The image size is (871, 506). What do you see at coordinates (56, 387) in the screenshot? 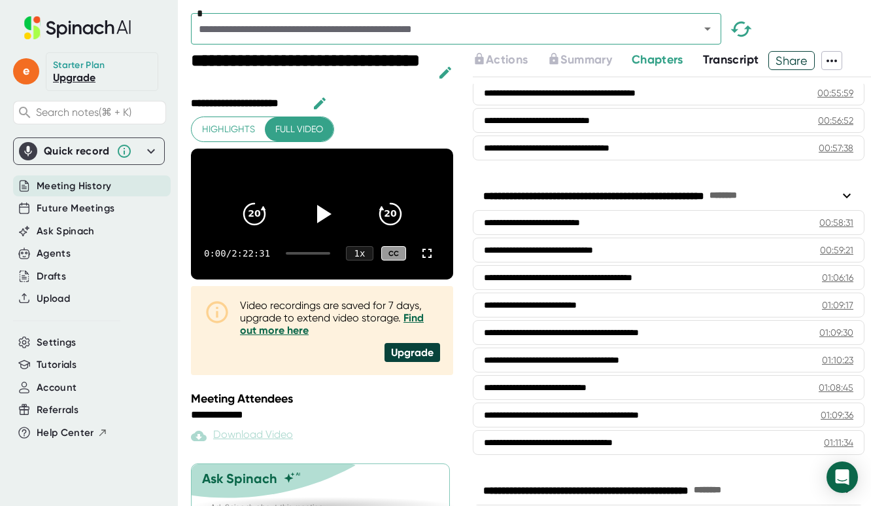
I see `span: Account` at bounding box center [56, 387].